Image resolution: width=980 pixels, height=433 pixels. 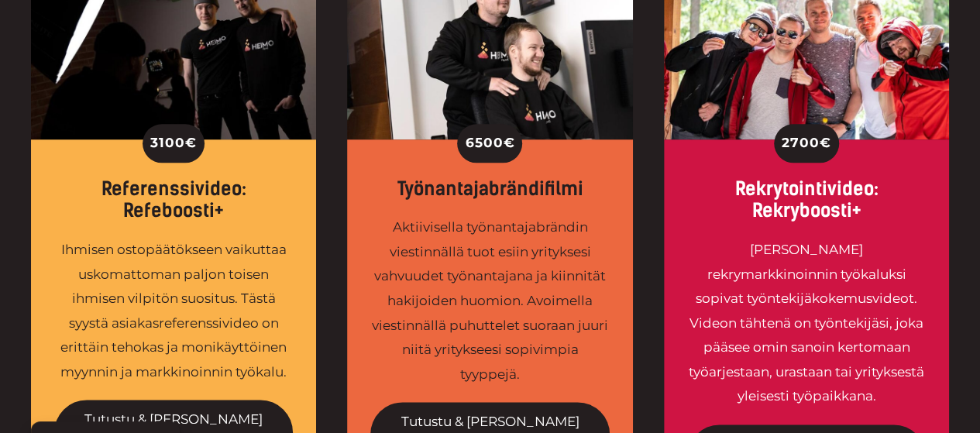 What do you see at coordinates (489, 301) in the screenshot?
I see `div: Aktiivisella työnantajabrändin viestinnällä tuot esiin yrityksesi vahvuudet työnantajana ja kiinn...` at bounding box center [489, 301].